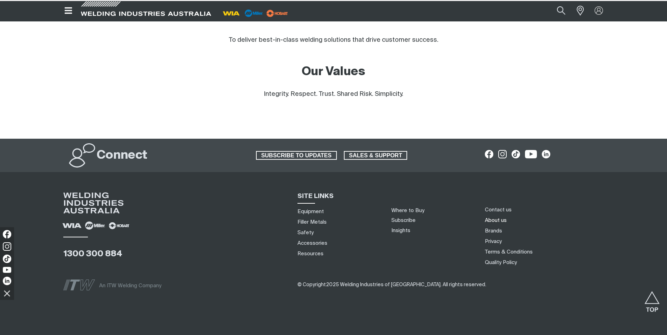 This screenshot has height=335, width=667. Describe the element at coordinates (93, 254) in the screenshot. I see `a: 1300 300 884` at that location.